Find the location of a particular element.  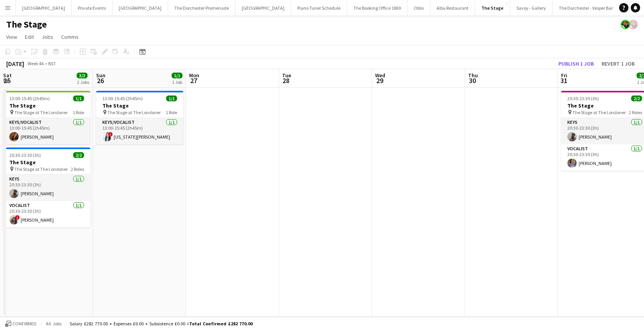

h1: The Stage is located at coordinates (27, 25).